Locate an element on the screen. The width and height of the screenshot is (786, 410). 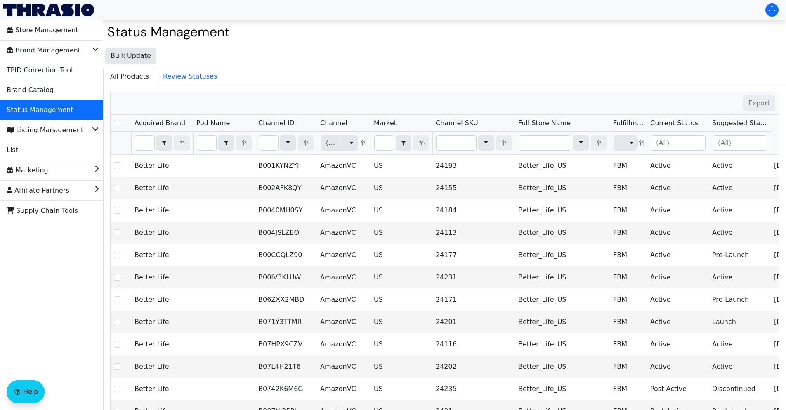
h2: Status Management is located at coordinates (445, 32).